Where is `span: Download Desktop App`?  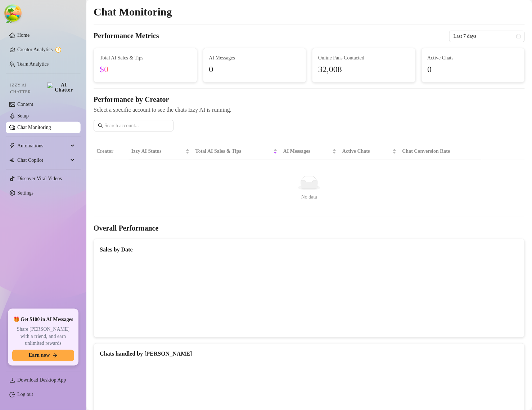 span: Download Desktop App is located at coordinates (41, 379).